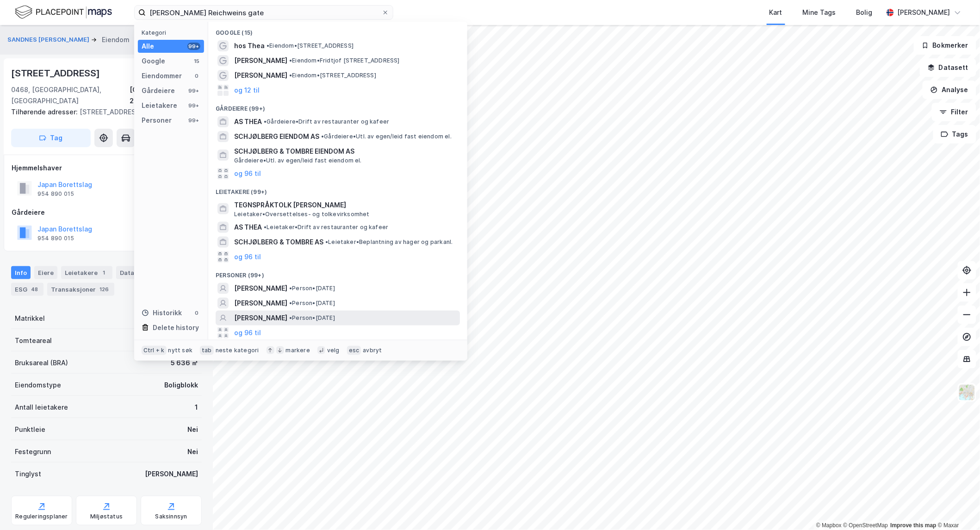  What do you see at coordinates (248, 122) in the screenshot?
I see `span: AS THEA` at bounding box center [248, 122].